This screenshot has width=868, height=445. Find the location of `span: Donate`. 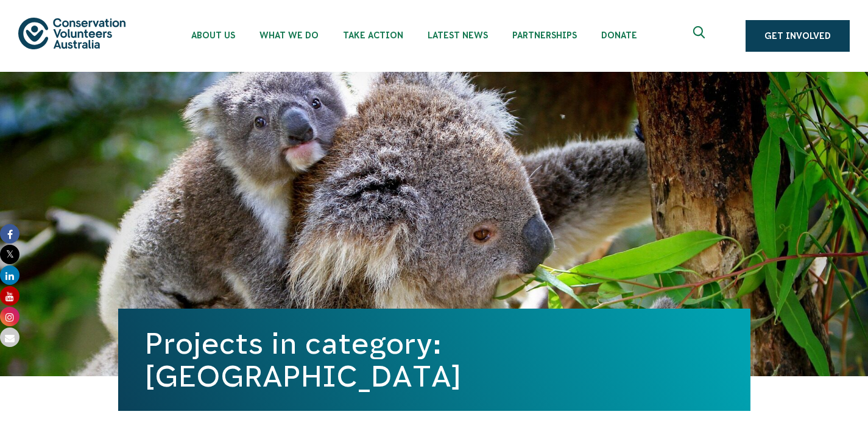

span: Donate is located at coordinates (619, 35).